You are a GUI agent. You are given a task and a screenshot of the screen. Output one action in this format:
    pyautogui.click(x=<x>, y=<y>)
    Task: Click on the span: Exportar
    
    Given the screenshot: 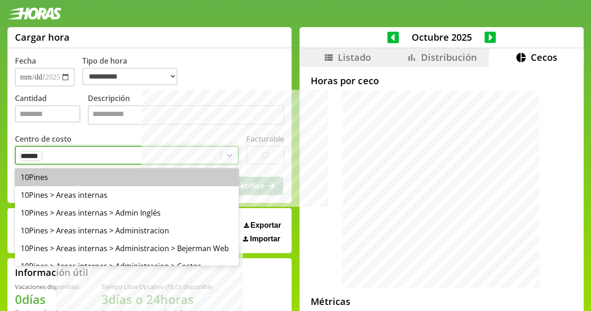 What is the action you would take?
    pyautogui.click(x=266, y=225)
    